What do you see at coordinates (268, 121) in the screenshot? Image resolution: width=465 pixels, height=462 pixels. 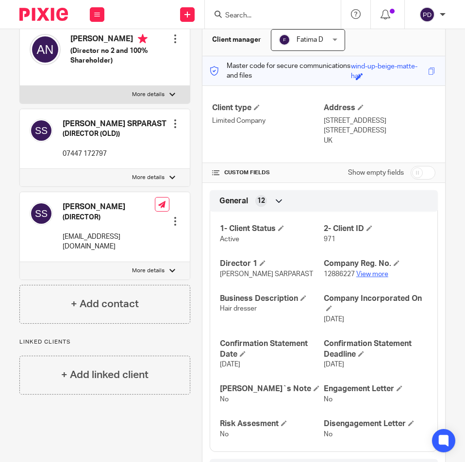 I see `p: Limited Company` at bounding box center [268, 121].